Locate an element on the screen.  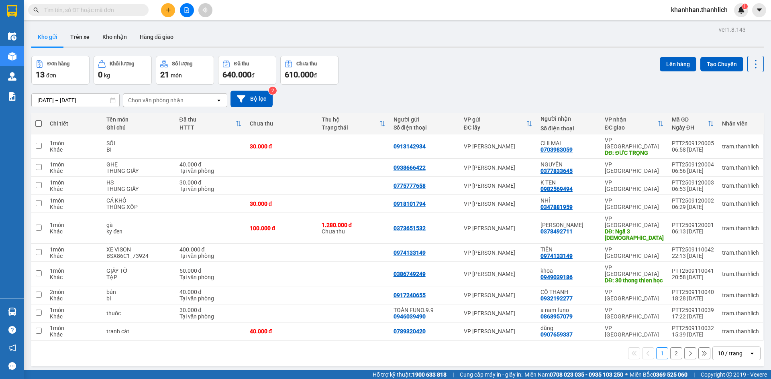
div: 0789320420 is located at coordinates (409, 332).